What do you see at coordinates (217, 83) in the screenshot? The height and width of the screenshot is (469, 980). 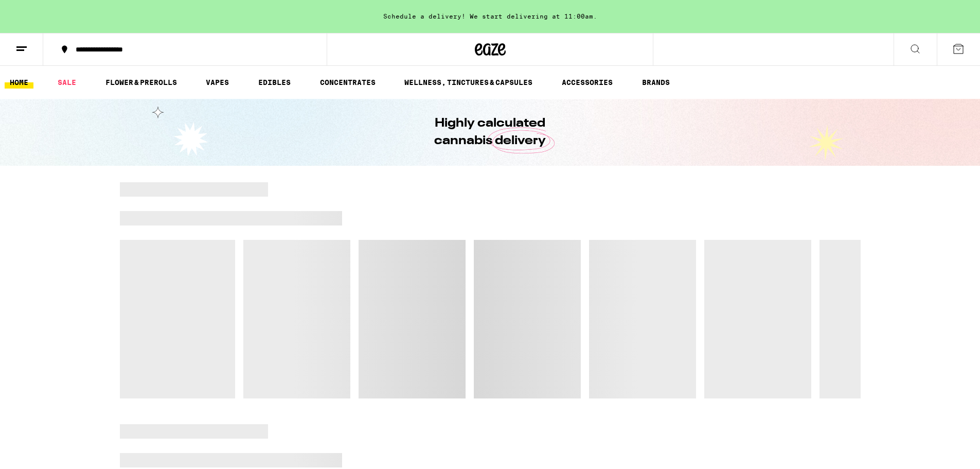 I see `a: VAPES` at bounding box center [217, 83].